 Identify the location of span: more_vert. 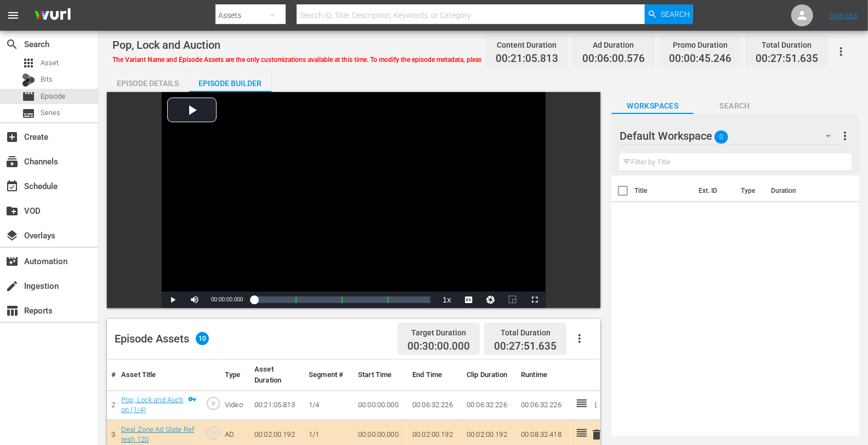
(845, 136).